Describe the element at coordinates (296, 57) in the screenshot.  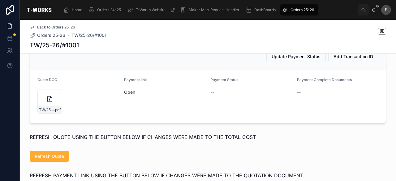
I see `button: Update Payment Status` at that location.